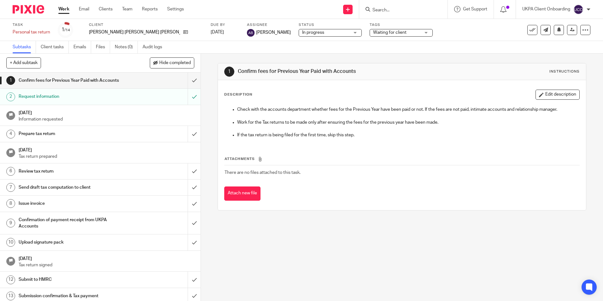 The width and height of the screenshot is (603, 301). What do you see at coordinates (242, 193) in the screenshot?
I see `button: Attach new file` at bounding box center [242, 193].